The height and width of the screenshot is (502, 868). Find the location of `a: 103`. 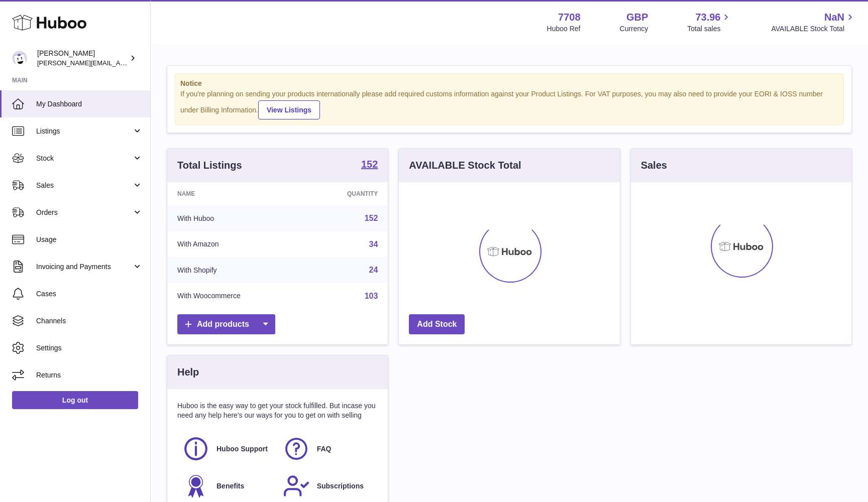

a: 103 is located at coordinates (371, 295).